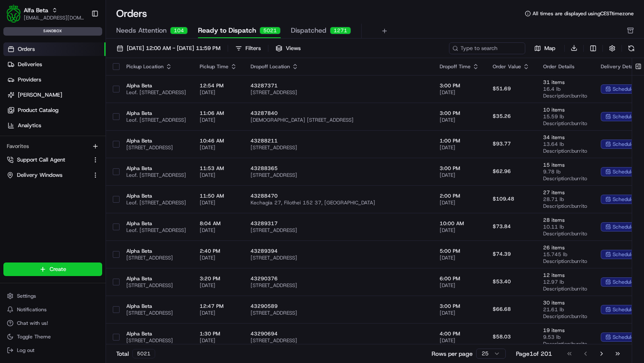 The image size is (644, 363). Describe the element at coordinates (218, 141) in the screenshot. I see `span: 10:46 AM` at that location.